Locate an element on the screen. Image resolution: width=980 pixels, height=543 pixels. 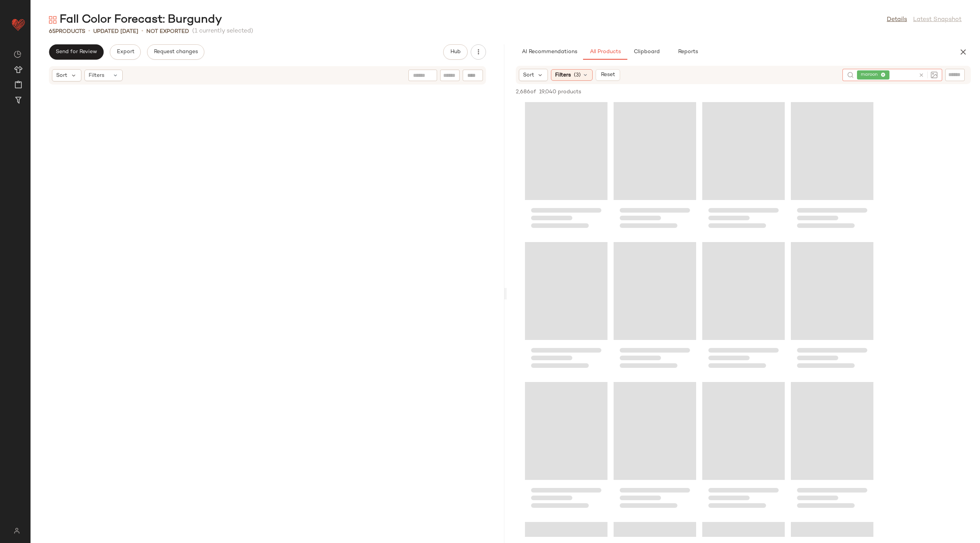
img: heart_red.DM2ytmEG.svg is located at coordinates (18, 25).